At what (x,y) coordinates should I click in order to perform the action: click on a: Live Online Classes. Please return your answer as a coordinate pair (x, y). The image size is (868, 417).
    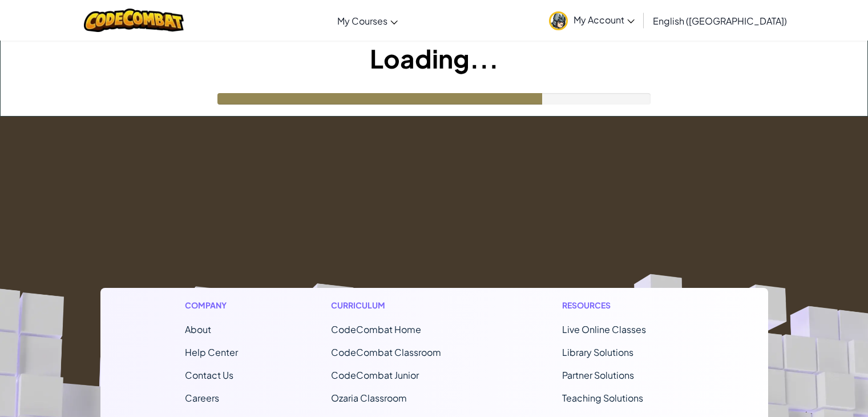
    Looking at the image, I should click on (604, 329).